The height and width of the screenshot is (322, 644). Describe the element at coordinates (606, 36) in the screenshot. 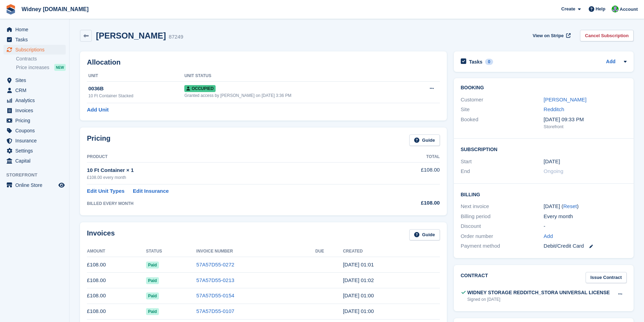

I see `a: Cancel Subscription` at that location.